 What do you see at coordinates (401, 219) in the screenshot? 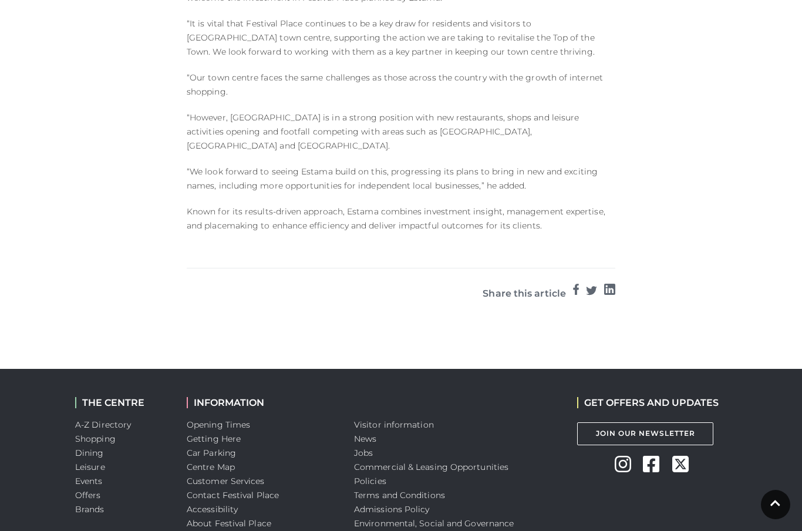
I see `p: Known for its results-driven approach, Estama combines investment insight, management expertise, ...` at bounding box center [401, 219].